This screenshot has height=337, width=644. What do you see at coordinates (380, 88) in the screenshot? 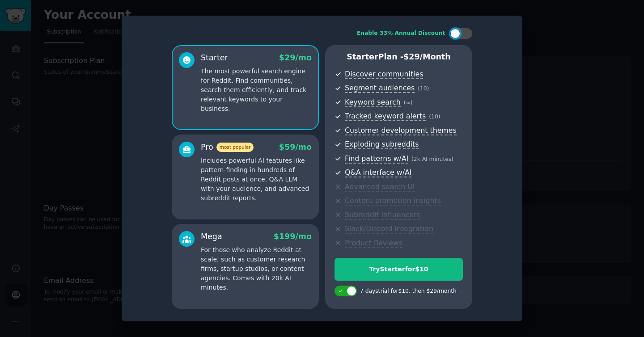
I see `span: Segment audiences` at bounding box center [380, 88].